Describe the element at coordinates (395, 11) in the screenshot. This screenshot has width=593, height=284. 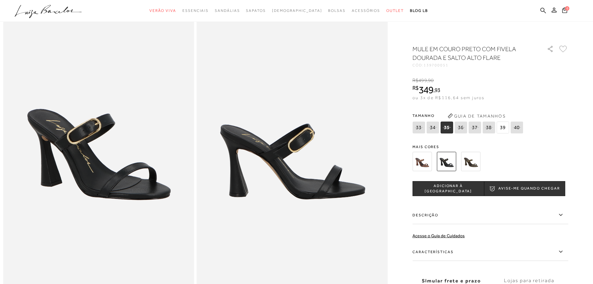
I see `span: Outlet` at that location.